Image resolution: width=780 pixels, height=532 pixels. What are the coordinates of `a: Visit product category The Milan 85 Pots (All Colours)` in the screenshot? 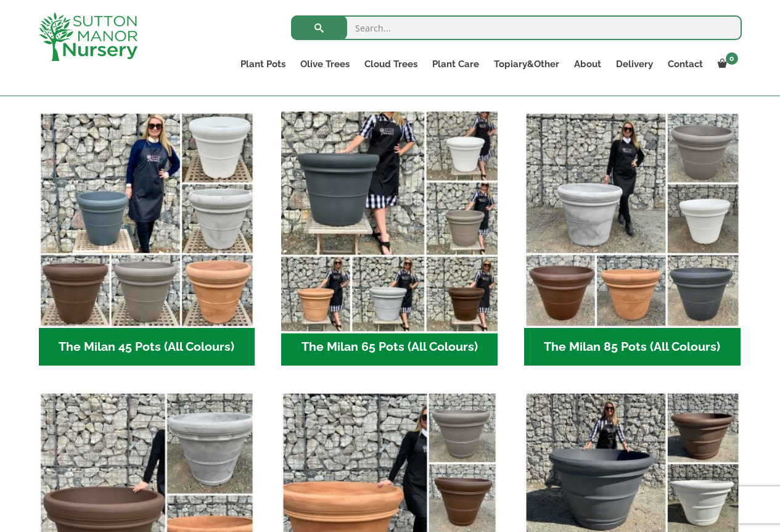 It's located at (632, 238).